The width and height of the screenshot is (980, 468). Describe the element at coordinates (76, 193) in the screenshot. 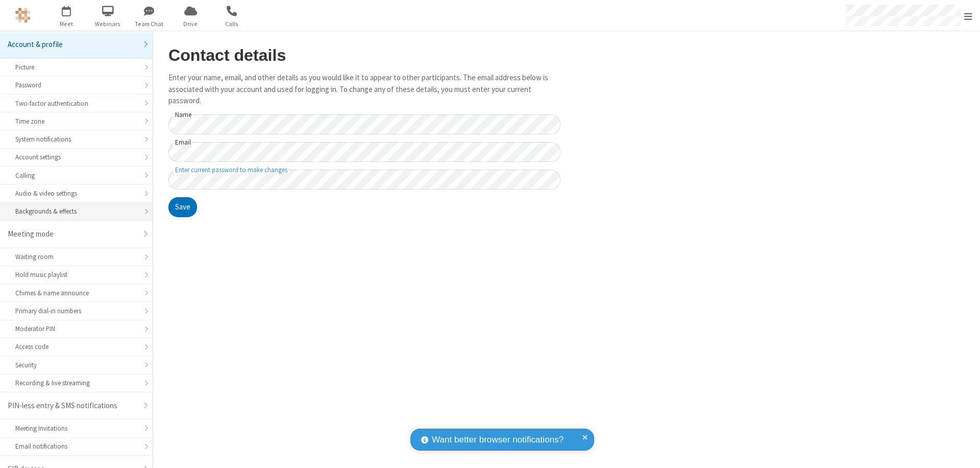

I see `div: Audio & video settings` at that location.